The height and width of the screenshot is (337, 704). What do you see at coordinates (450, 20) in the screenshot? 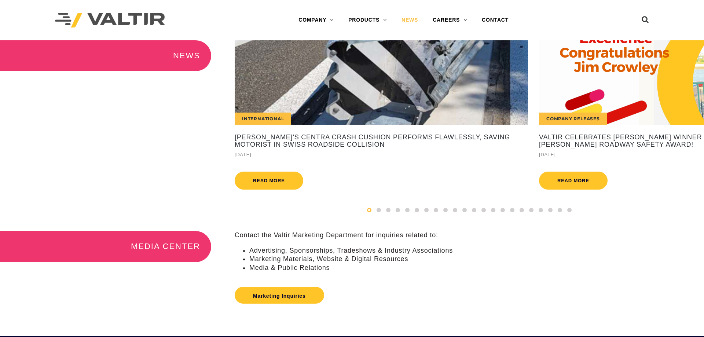
I see `a: CAREERS` at bounding box center [450, 20].